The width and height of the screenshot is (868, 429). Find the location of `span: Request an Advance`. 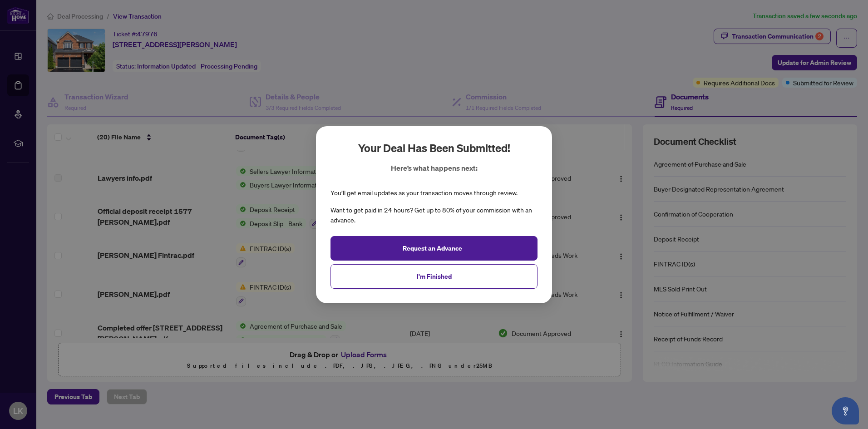

span: Request an Advance is located at coordinates (432, 248).